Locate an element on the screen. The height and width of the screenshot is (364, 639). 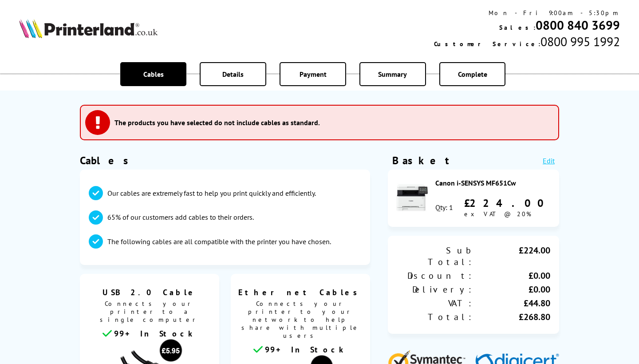
p: 65% of our customers add cables to their orders. is located at coordinates (181, 217).